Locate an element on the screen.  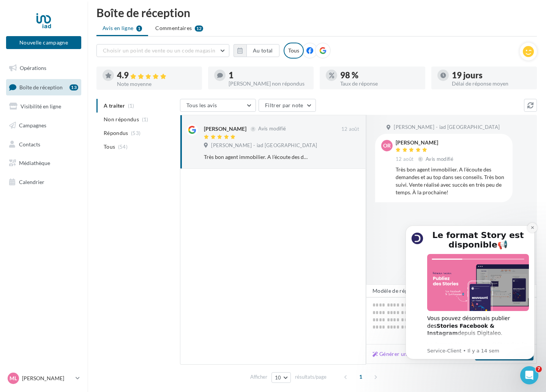
button: Modèle de réponse is located at coordinates (400, 291).